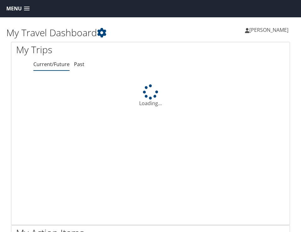  What do you see at coordinates (51, 64) in the screenshot?
I see `a: Current/Future` at bounding box center [51, 64].